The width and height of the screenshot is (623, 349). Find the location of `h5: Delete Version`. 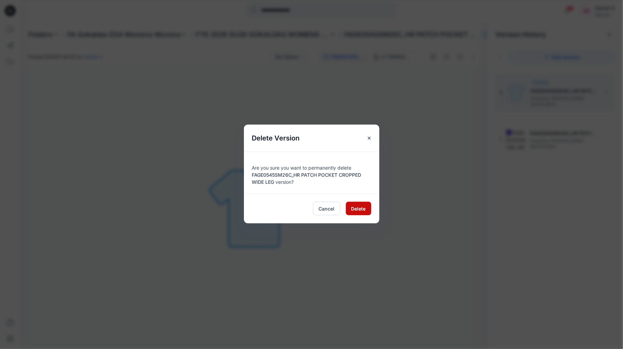

h5: Delete Version is located at coordinates (276, 138).